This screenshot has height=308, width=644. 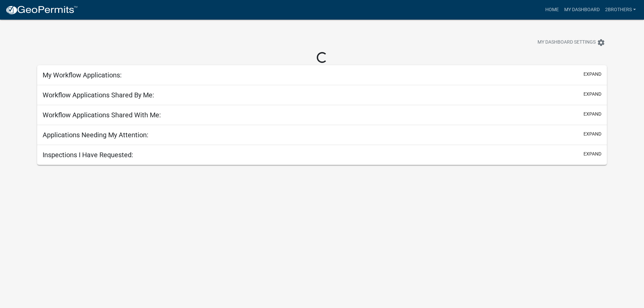 What do you see at coordinates (102, 115) in the screenshot?
I see `h5: Workflow Applications Shared With Me:` at bounding box center [102, 115].